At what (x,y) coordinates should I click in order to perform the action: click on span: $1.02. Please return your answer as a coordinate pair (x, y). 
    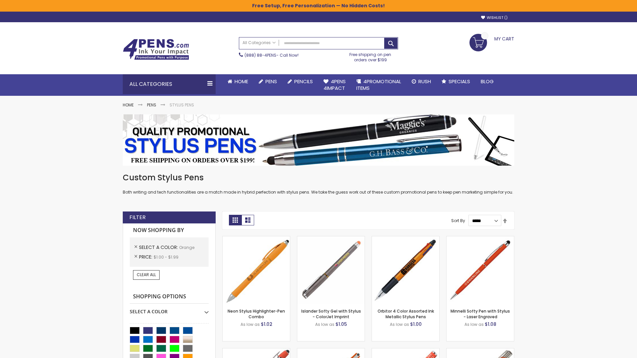
    Looking at the image, I should click on (266, 324).